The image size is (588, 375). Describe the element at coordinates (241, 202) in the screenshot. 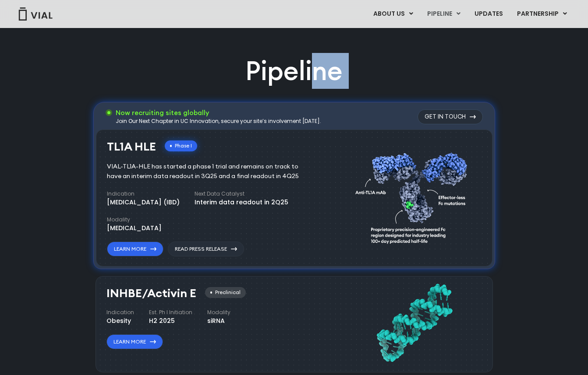

I see `div: Interim data readout in 2Q25` at that location.